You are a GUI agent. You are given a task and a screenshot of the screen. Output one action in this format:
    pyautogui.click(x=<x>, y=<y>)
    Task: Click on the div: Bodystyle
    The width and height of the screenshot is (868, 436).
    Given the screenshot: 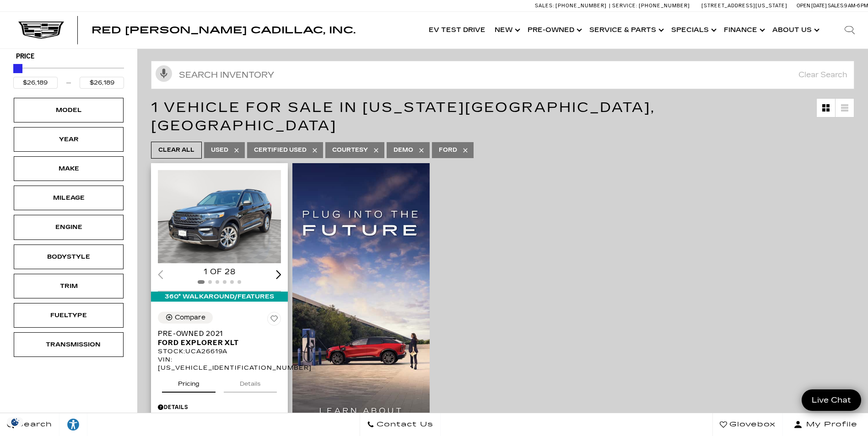 What is the action you would take?
    pyautogui.click(x=69, y=257)
    